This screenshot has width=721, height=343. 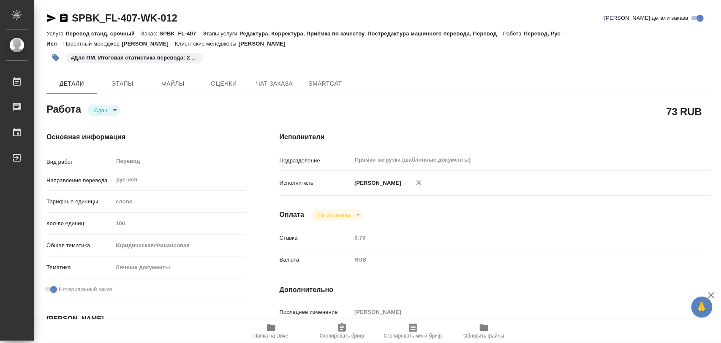 What do you see at coordinates (103, 33) in the screenshot?
I see `p: Перевод станд. срочный` at bounding box center [103, 33].